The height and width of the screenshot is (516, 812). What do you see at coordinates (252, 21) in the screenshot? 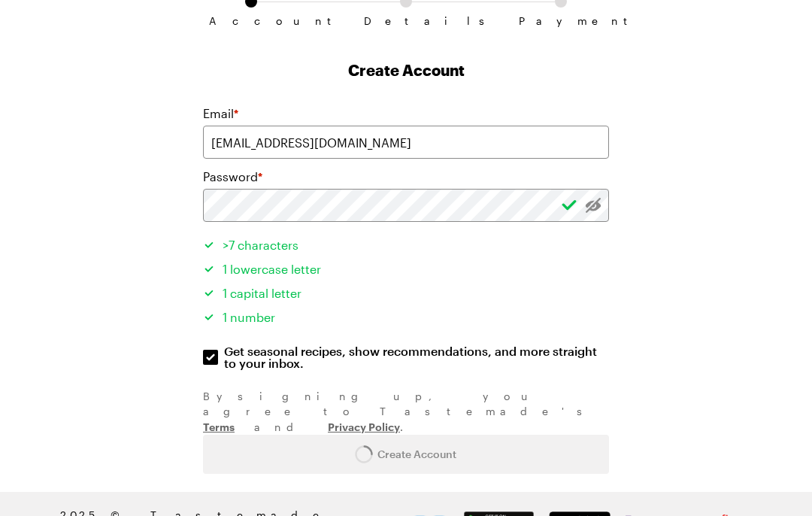
I see `span: Account` at bounding box center [252, 21].